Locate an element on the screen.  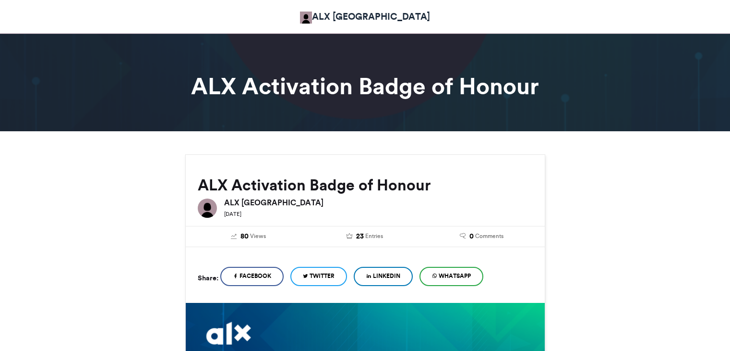
a: 80 Views is located at coordinates (249, 236).